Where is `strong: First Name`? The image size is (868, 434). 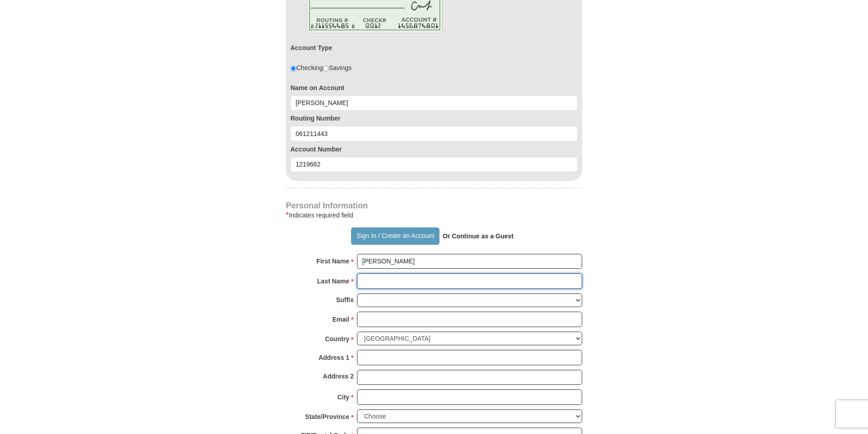 strong: First Name is located at coordinates (333, 261).